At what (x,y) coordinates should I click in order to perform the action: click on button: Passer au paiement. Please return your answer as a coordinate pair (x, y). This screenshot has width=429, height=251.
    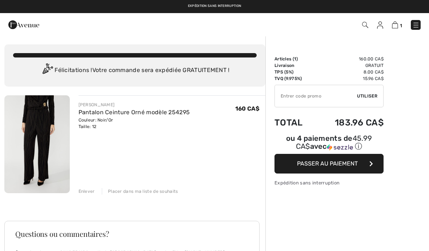
    Looking at the image, I should click on (329, 163).